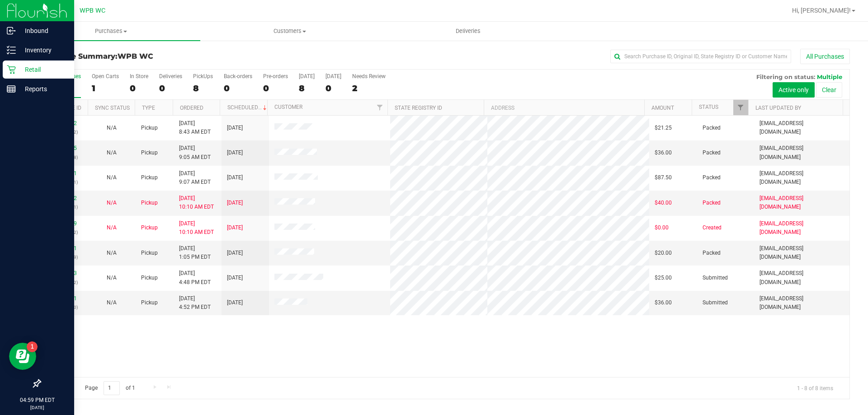 Image resolution: width=868 pixels, height=415 pixels. Describe the element at coordinates (43, 89) in the screenshot. I see `p: Reports` at that location.